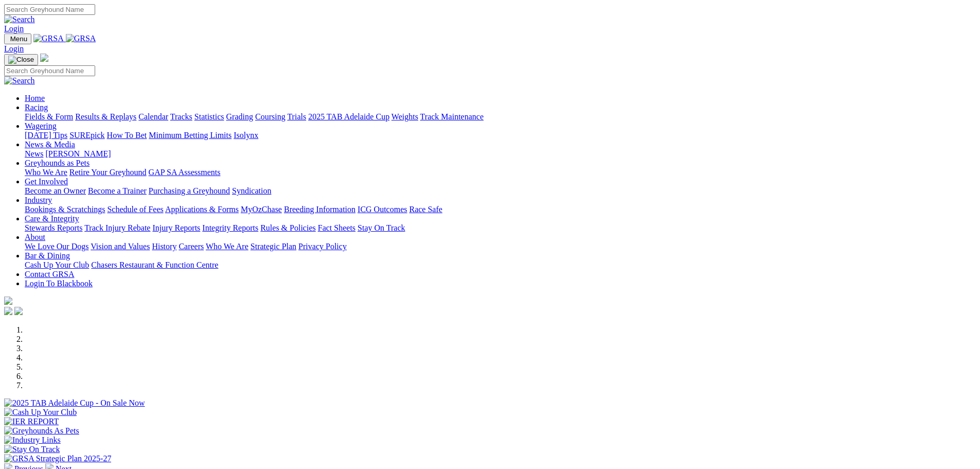 This screenshot has width=980, height=469. I want to click on a: Coursing, so click(270, 116).